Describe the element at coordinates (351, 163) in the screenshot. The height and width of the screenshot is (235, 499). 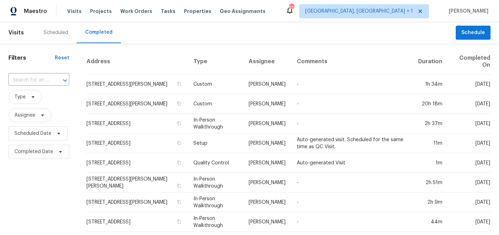
I see `td: Auto-generated Visit` at that location.